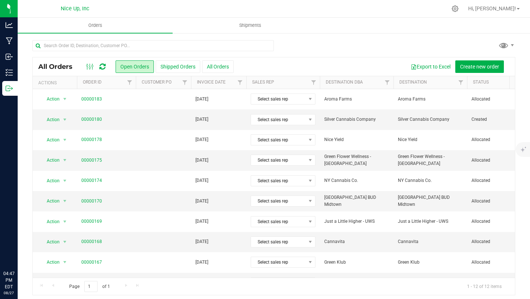  Describe the element at coordinates (92, 262) in the screenshot. I see `a: 00000167` at that location.